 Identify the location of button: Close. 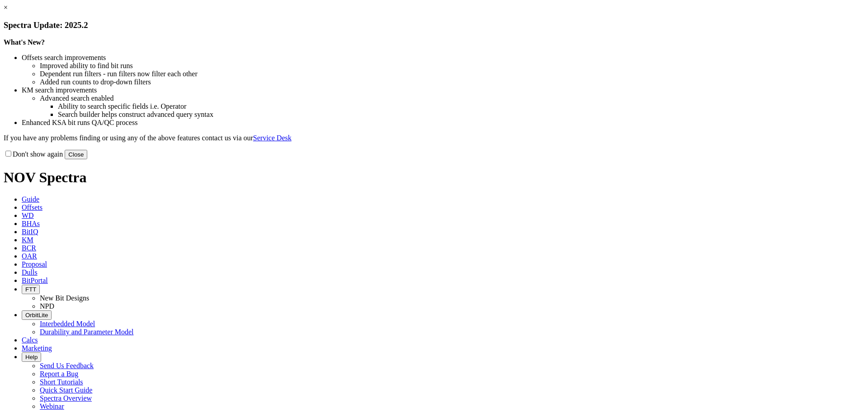
(76, 154).